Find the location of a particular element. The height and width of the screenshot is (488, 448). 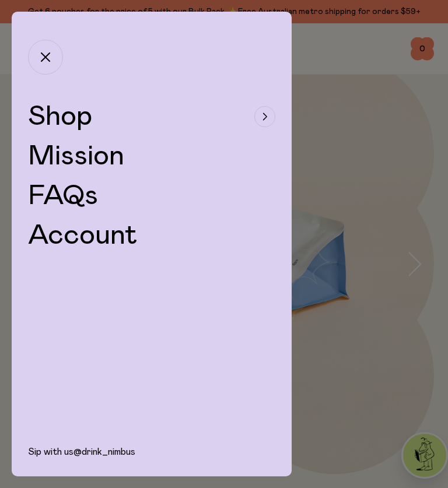

button: Shop is located at coordinates (152, 117).